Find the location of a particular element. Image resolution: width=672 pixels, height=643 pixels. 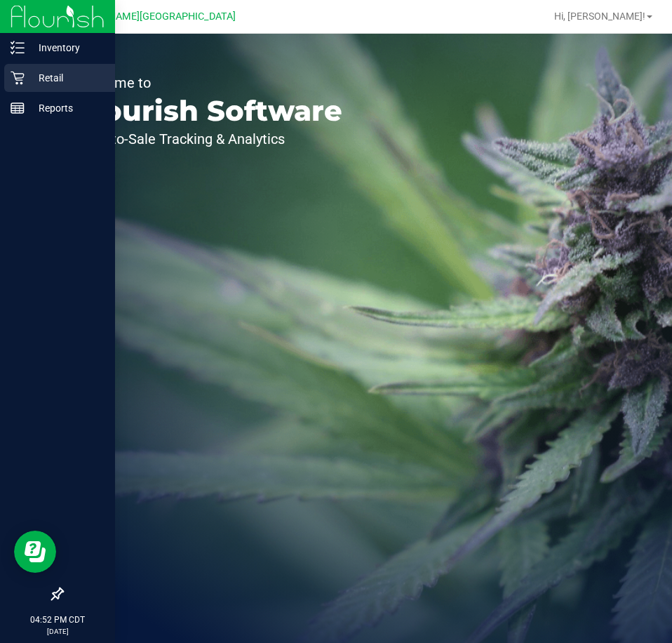

inline-svg: Reports is located at coordinates (18, 108).